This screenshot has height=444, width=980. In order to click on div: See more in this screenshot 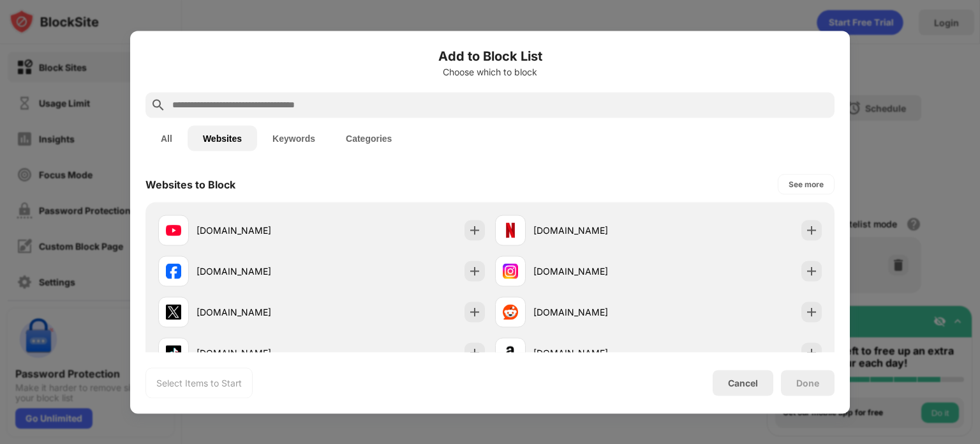, I will do `click(806, 183)`.